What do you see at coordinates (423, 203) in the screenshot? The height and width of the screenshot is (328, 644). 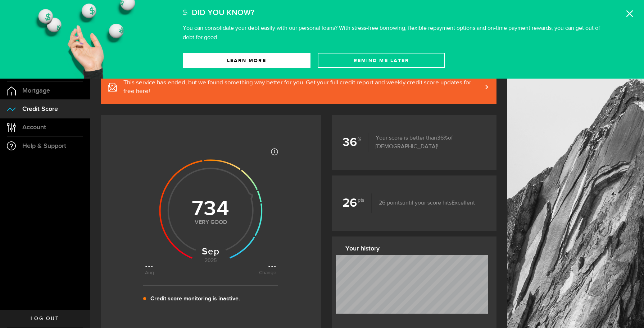 I see `p: until your score hits` at bounding box center [423, 203].